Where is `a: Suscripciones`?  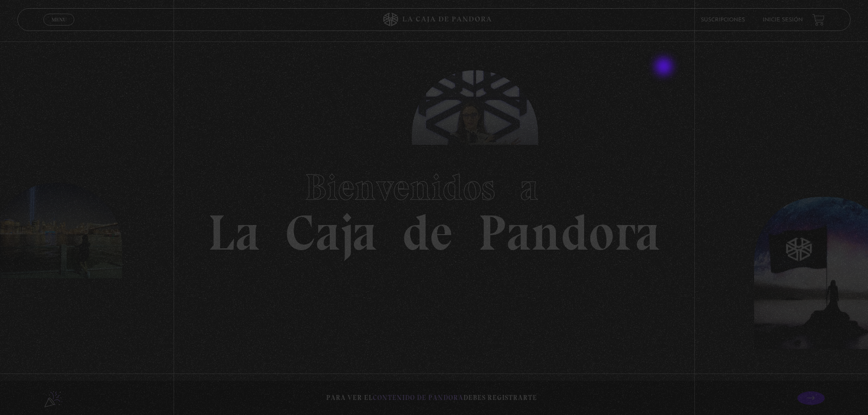
a: Suscripciones is located at coordinates (722, 20).